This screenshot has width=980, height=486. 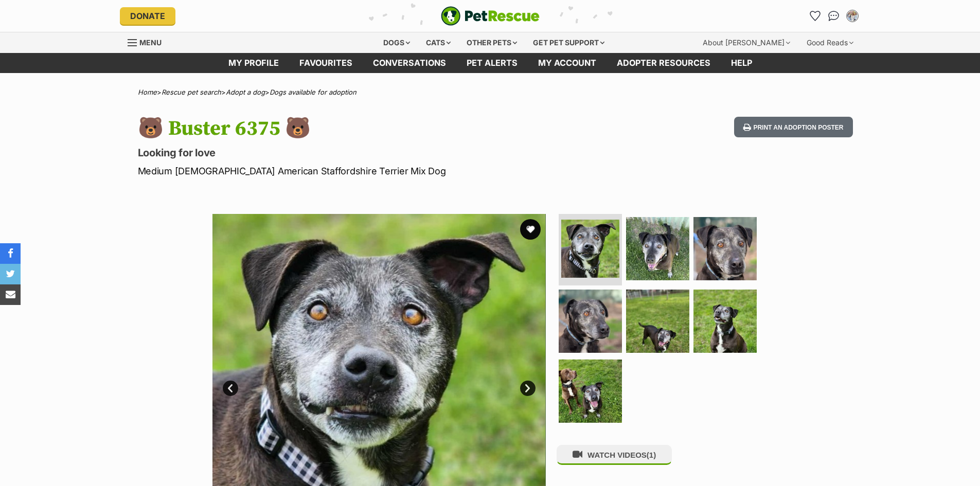 I want to click on button: My account, so click(x=852, y=16).